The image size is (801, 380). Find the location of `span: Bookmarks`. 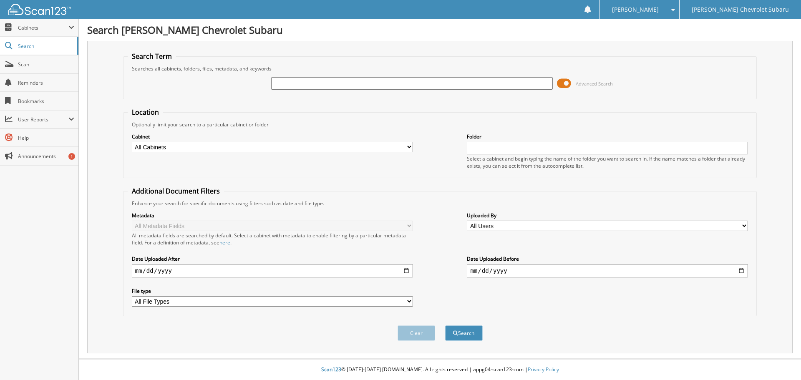

span: Bookmarks is located at coordinates (46, 101).